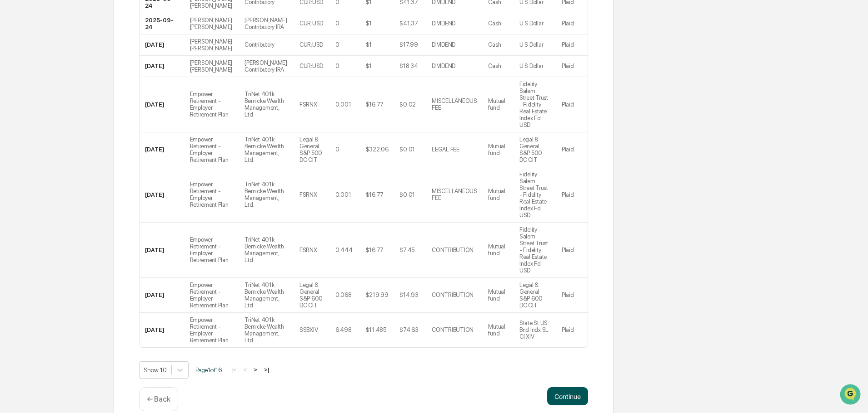 The height and width of the screenshot is (413, 868). Describe the element at coordinates (344, 250) in the screenshot. I see `div: 0.444` at that location.